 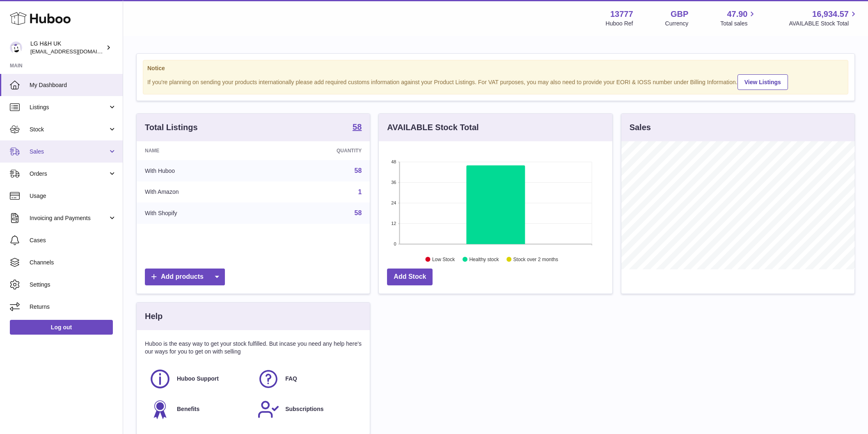 I want to click on a: Log out, so click(x=61, y=328).